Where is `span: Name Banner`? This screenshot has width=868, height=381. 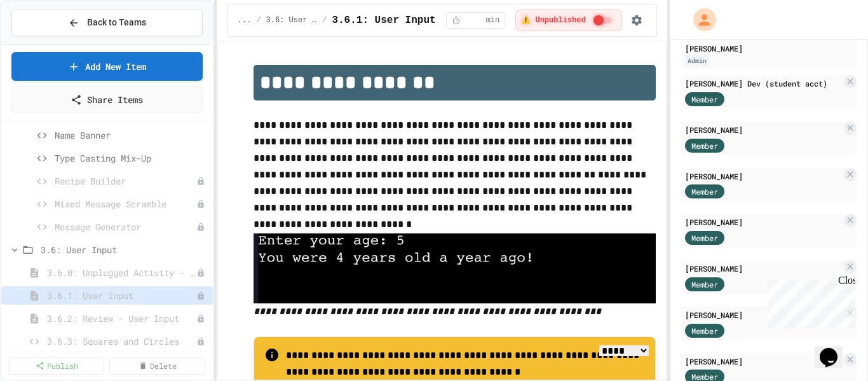
span: Name Banner is located at coordinates (131, 135).